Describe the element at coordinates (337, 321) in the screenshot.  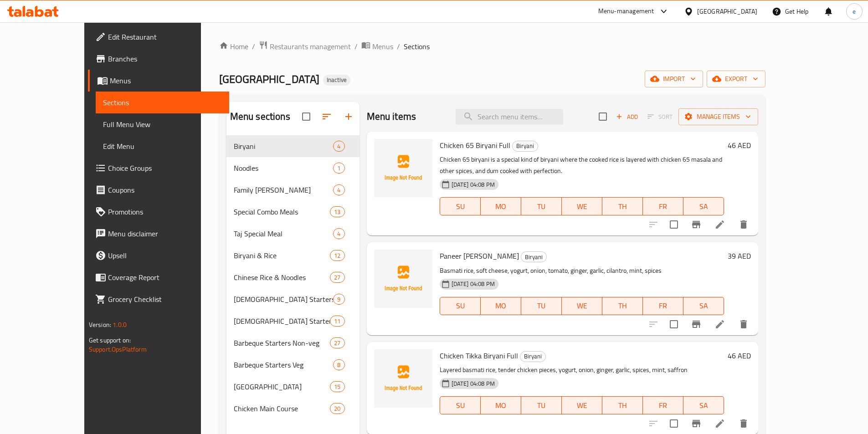
I see `span: 11` at that location.